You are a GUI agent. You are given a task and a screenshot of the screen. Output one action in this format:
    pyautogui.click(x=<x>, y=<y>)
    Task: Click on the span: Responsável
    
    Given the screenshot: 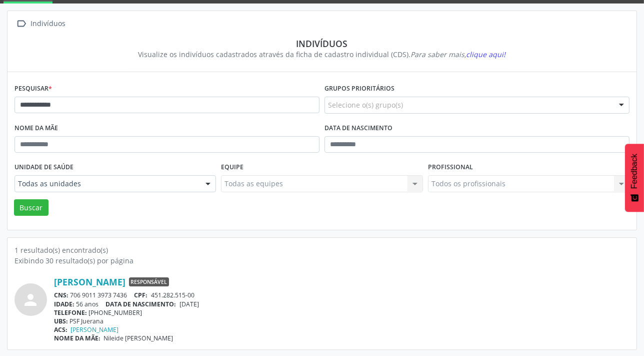 What is the action you would take?
    pyautogui.click(x=149, y=282)
    